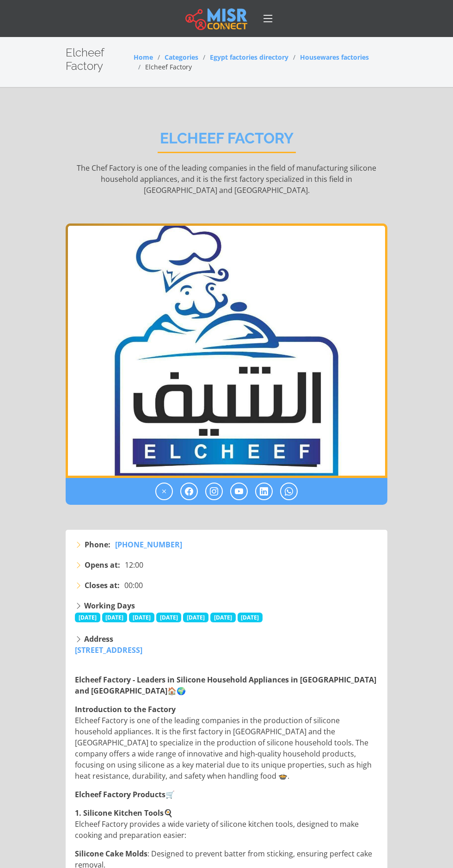 The width and height of the screenshot is (453, 868). Describe the element at coordinates (249, 57) in the screenshot. I see `a: Egypt factories directory` at that location.